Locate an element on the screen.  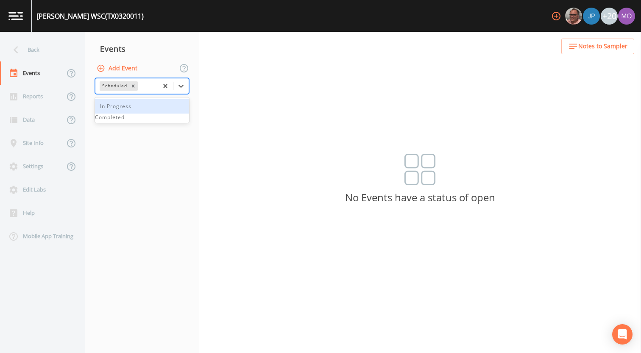
img: svg%3e is located at coordinates (420, 170).